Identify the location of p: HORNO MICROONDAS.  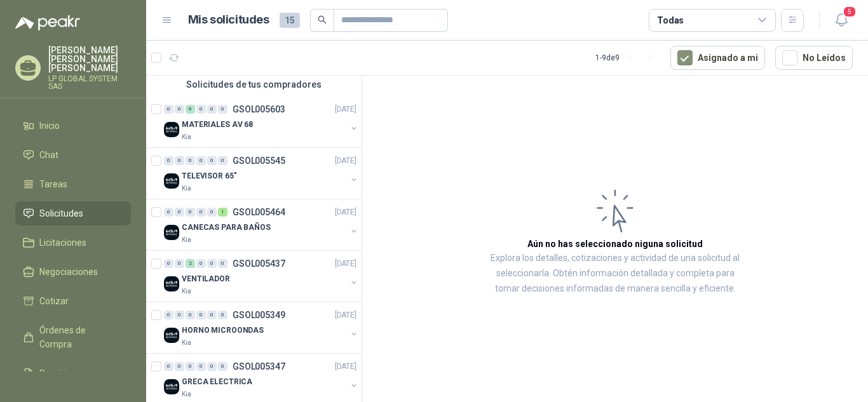
(222, 330).